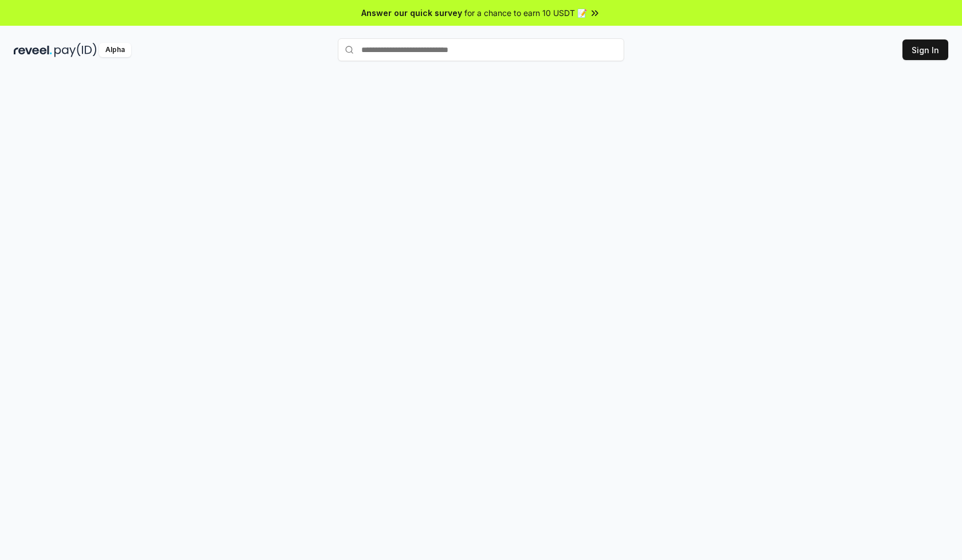 The height and width of the screenshot is (560, 962). I want to click on span: Answer our quick survey, so click(412, 12).